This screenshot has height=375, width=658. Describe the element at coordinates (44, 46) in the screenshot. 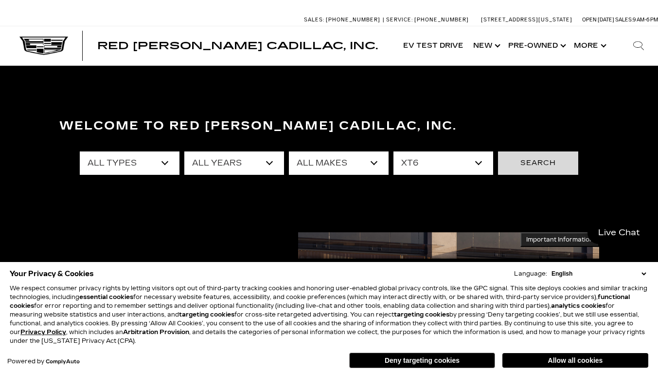

I see `img: Cadillac Dark Logo with Cadillac White Text` at that location.